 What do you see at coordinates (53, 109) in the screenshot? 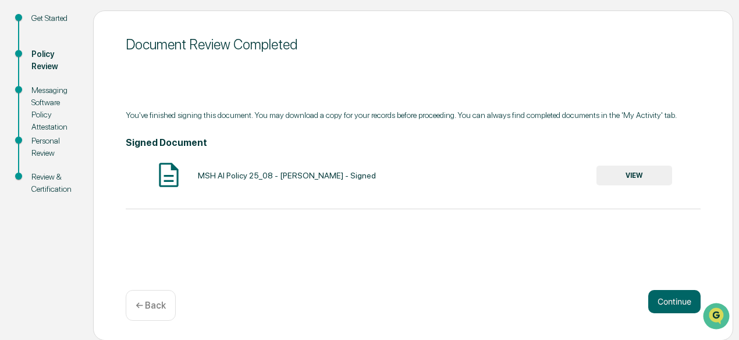
I see `div: Messaging Software Policy Attestation` at bounding box center [53, 109].